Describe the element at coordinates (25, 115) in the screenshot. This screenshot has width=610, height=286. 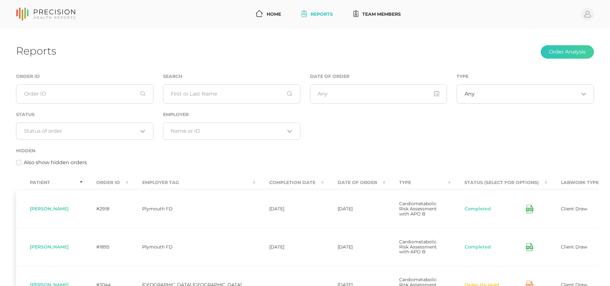
I see `label: Status` at that location.